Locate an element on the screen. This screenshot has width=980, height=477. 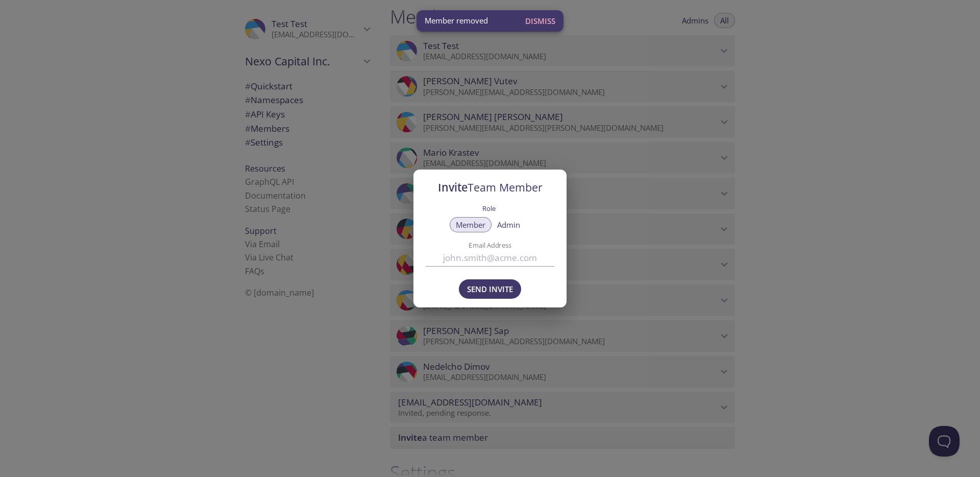
button: Send Invite is located at coordinates (490, 289).